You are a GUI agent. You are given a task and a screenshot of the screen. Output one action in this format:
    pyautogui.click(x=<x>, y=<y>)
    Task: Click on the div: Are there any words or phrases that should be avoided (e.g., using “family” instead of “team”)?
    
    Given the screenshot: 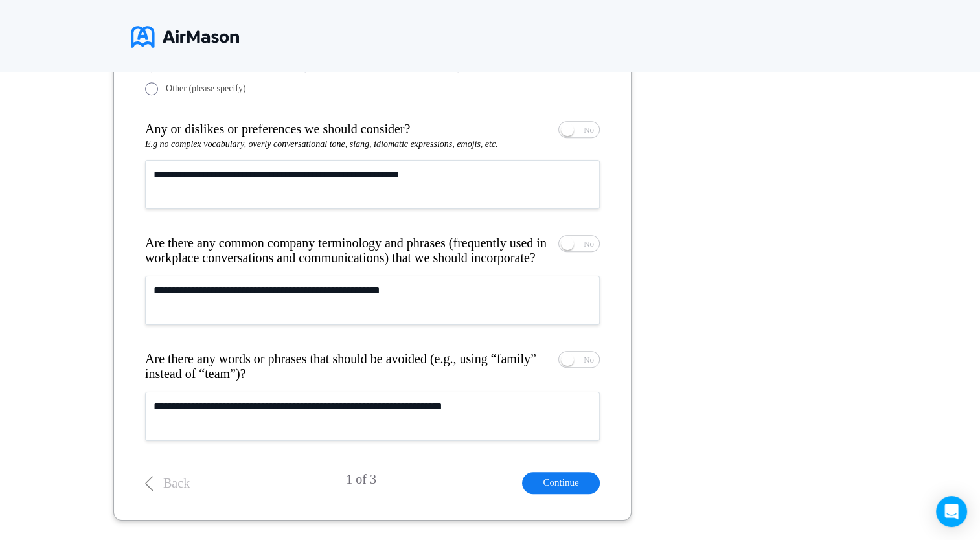 What is the action you would take?
    pyautogui.click(x=347, y=367)
    